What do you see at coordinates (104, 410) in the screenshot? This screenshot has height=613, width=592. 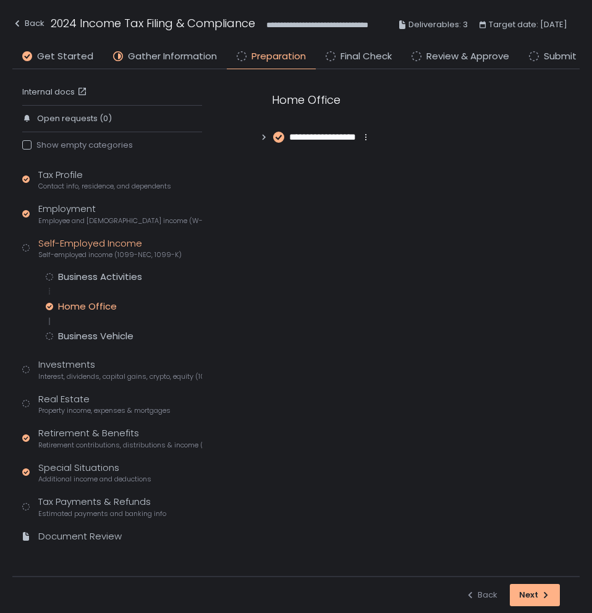 I see `span: Property income, expenses & mortgages` at bounding box center [104, 410].